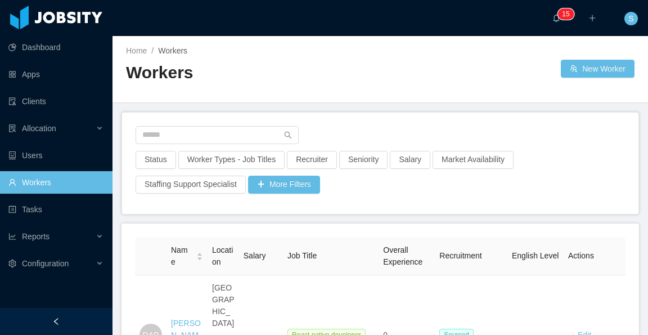 The height and width of the screenshot is (335, 648). I want to click on button: icon: plusMore Filters, so click(284, 185).